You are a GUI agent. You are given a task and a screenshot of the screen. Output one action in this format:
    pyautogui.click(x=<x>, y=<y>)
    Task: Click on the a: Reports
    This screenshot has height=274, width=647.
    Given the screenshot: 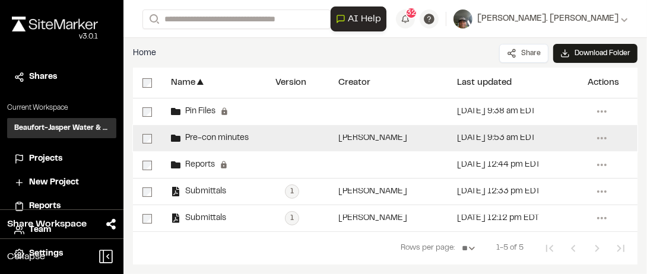 What is the action you would take?
    pyautogui.click(x=62, y=206)
    